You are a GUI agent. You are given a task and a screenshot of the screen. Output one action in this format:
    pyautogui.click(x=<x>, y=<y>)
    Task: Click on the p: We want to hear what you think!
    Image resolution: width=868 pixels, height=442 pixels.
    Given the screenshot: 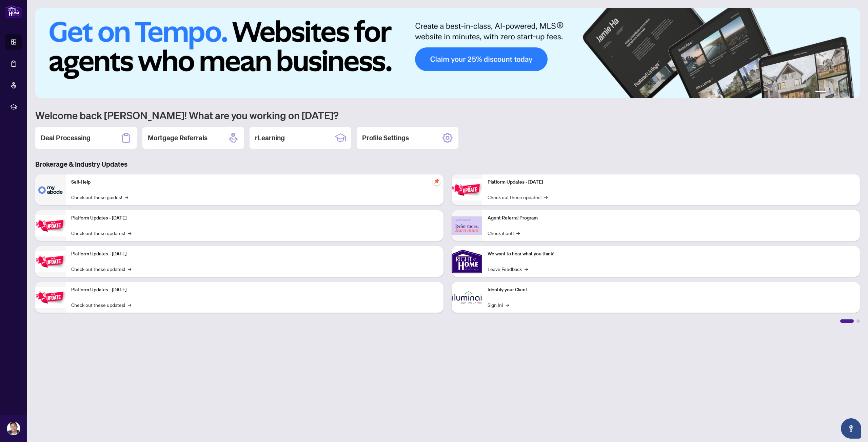 What is the action you would take?
    pyautogui.click(x=671, y=254)
    